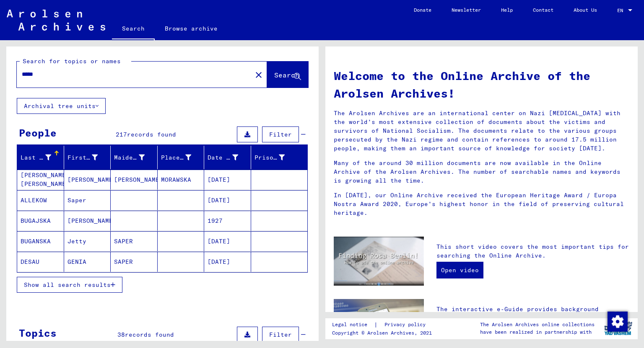 Image resolution: width=644 pixels, height=348 pixels. What do you see at coordinates (134, 157) in the screenshot?
I see `mat-header-cell: Maiden Name` at bounding box center [134, 157].